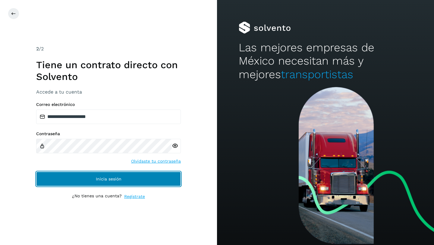  What do you see at coordinates (108, 179) in the screenshot?
I see `button: Inicia sesión` at bounding box center [108, 179].